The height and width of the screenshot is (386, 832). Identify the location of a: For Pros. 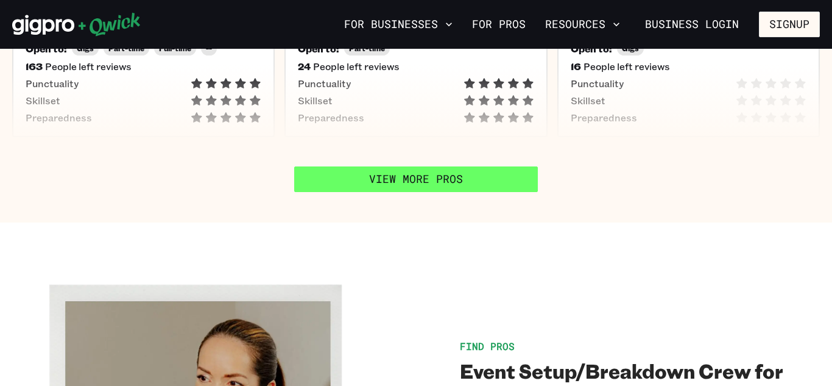
(499, 24).